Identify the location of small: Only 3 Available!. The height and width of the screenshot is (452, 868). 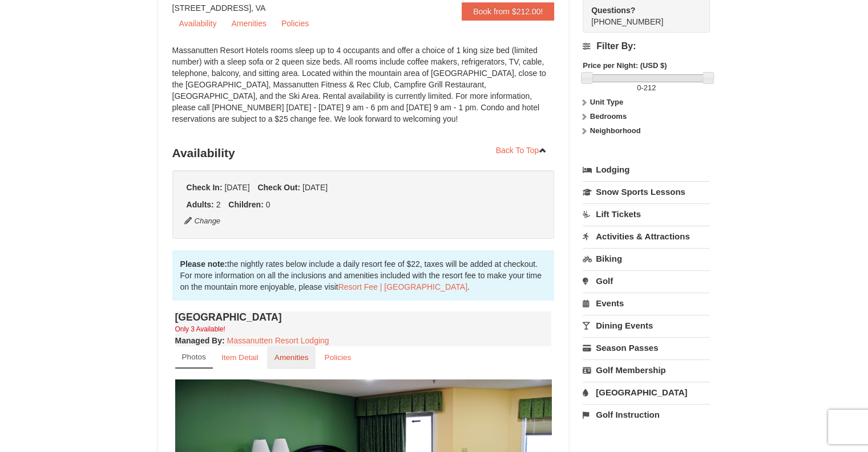
(200, 329).